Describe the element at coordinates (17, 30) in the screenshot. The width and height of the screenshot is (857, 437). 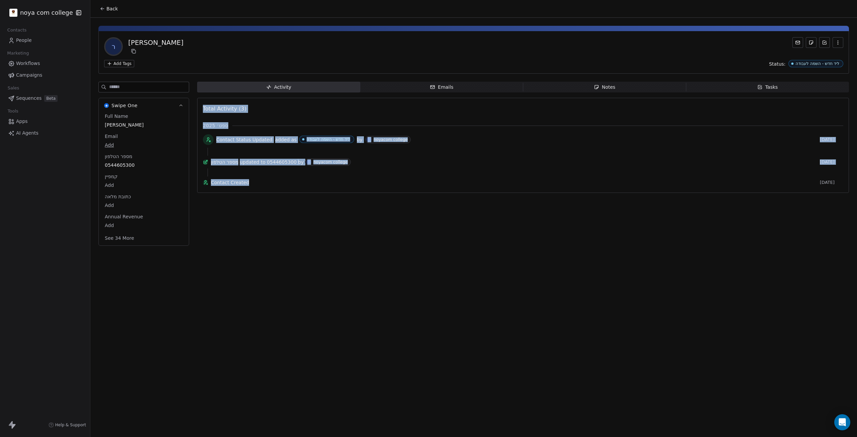
I see `span: Contacts` at that location.